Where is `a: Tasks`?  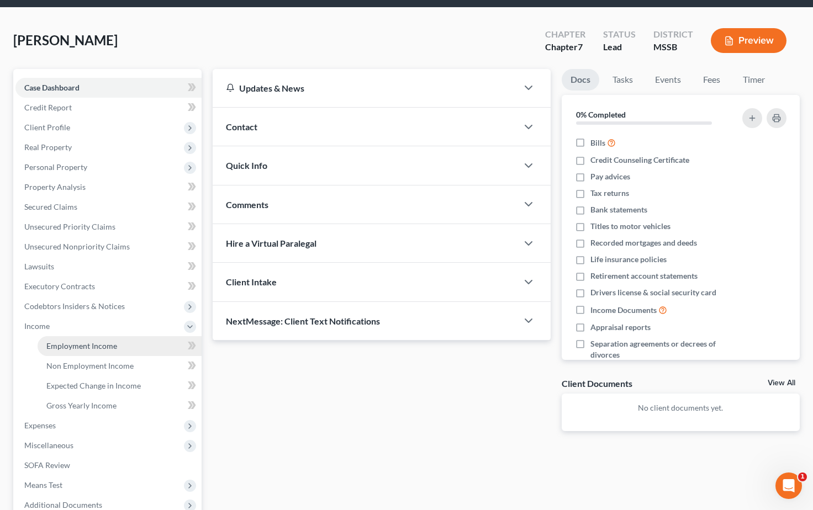
a: Tasks is located at coordinates (623, 80).